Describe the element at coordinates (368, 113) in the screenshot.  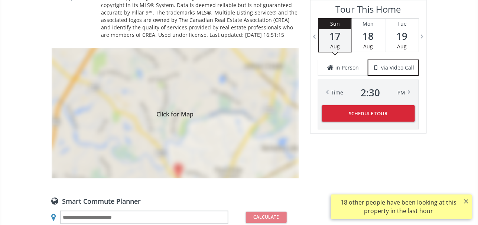
I see `button: Schedule Tour` at that location.